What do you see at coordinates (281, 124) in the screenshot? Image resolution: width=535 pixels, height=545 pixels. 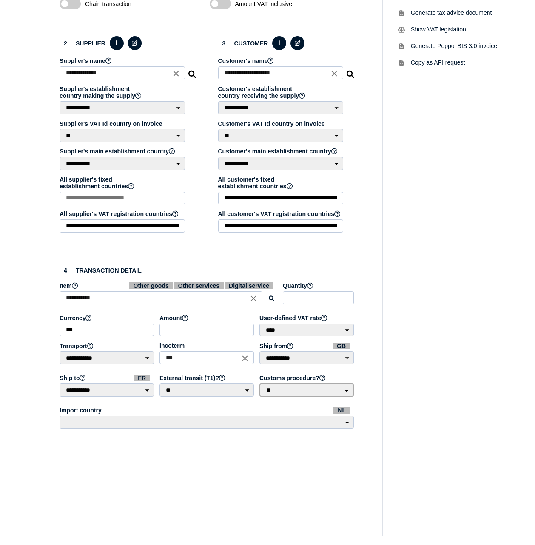 I see `label: Customer's VAT Id country on invoice` at bounding box center [281, 124].